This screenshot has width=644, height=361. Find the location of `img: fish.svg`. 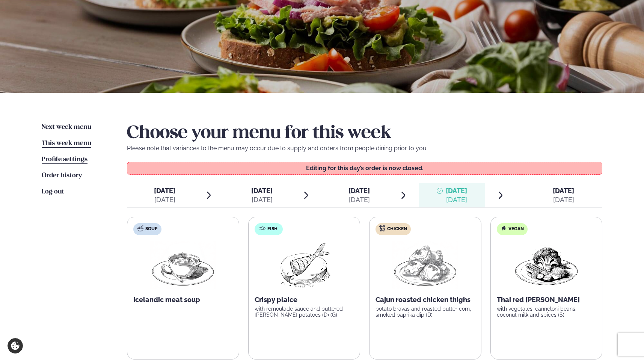

img: fish.svg is located at coordinates (263, 229).